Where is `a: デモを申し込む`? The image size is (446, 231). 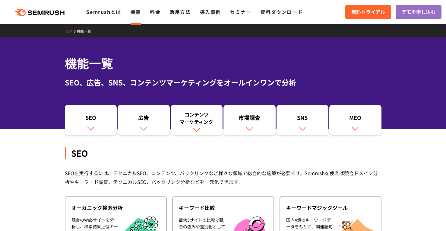 a: デモを申し込む is located at coordinates (419, 12).